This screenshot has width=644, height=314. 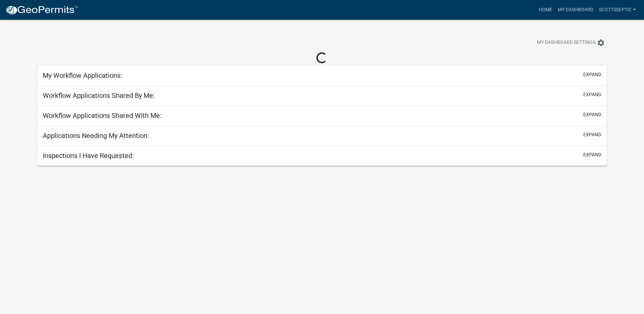 What do you see at coordinates (82, 75) in the screenshot?
I see `h5: My Workflow Applications:` at bounding box center [82, 75].